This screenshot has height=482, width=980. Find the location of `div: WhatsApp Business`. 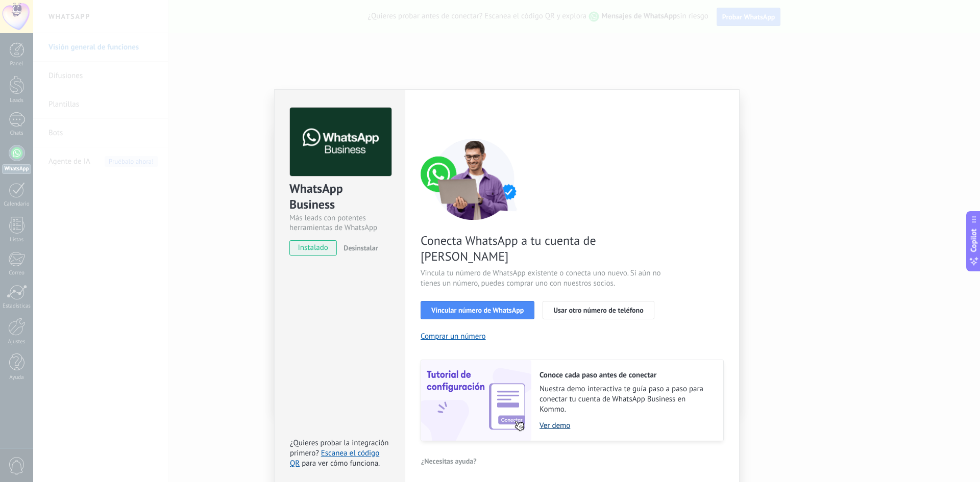

div: WhatsApp Business is located at coordinates (339, 197).